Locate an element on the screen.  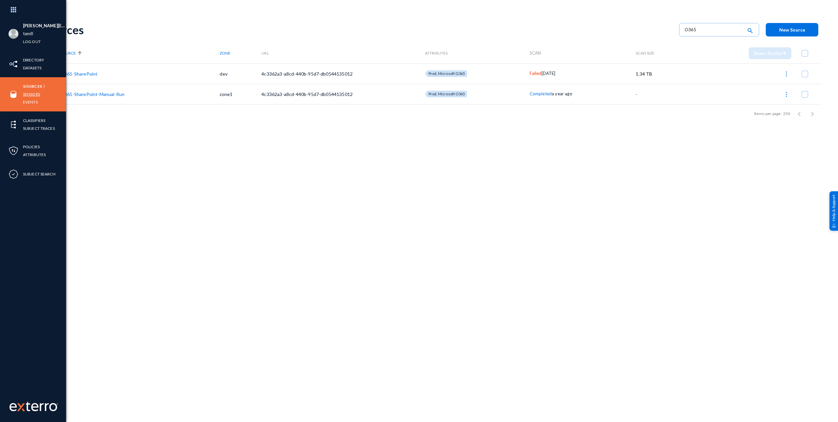
span: Zone is located at coordinates (225, 53).